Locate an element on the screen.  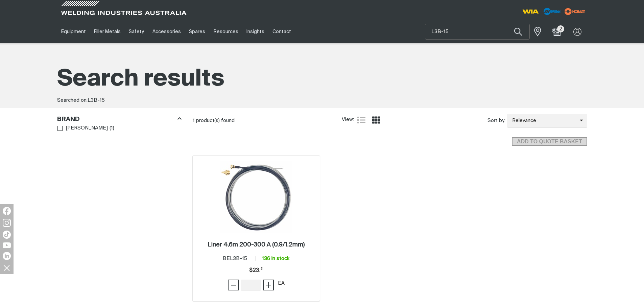
img: Liner 4.6m 200-300 A (0.9/1.2mm) is located at coordinates (256, 197).